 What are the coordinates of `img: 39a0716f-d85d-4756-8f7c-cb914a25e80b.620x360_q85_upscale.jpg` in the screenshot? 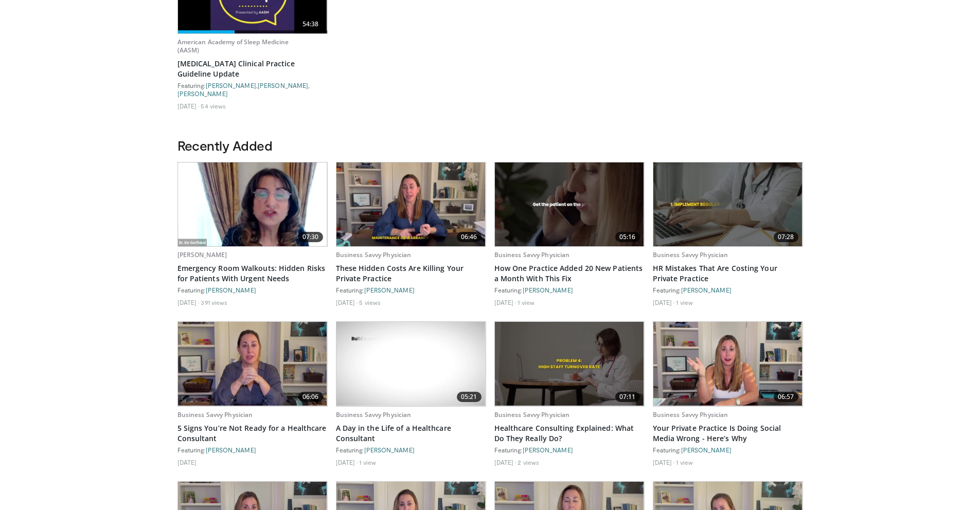 It's located at (570, 364).